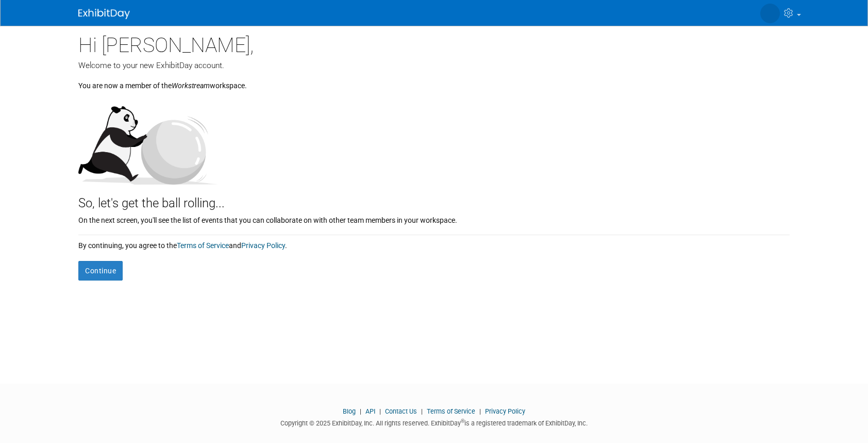  Describe the element at coordinates (370, 410) in the screenshot. I see `a: API` at that location.